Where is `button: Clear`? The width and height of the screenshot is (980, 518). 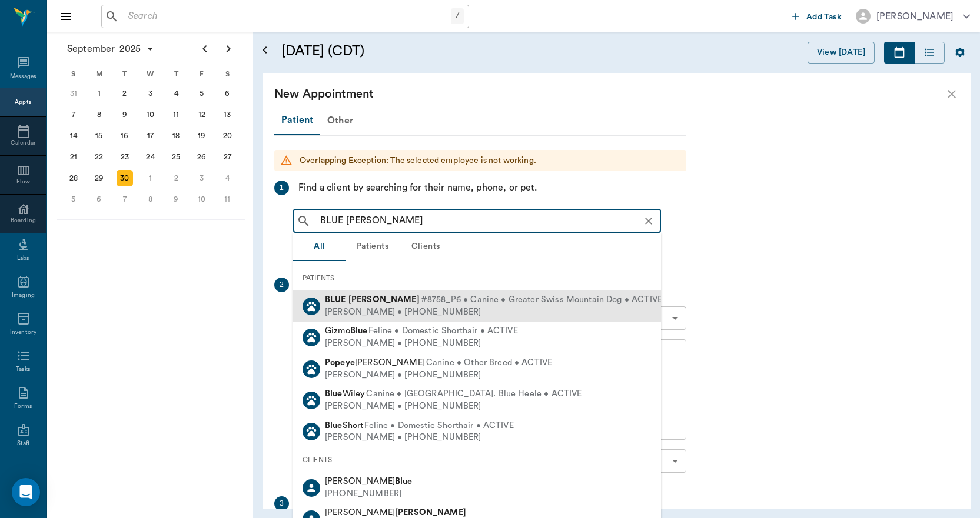 button: Clear is located at coordinates (649, 221).